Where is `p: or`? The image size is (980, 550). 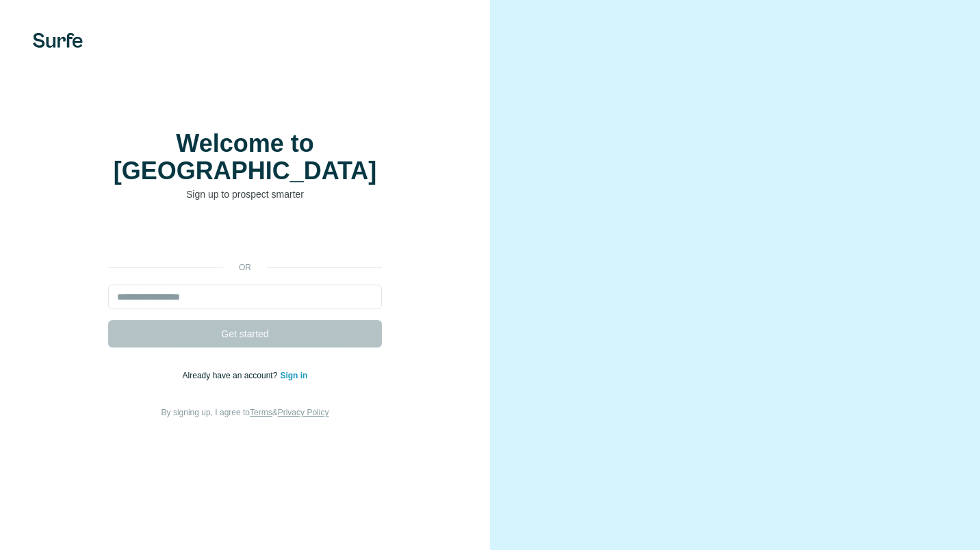
p: or is located at coordinates (245, 268).